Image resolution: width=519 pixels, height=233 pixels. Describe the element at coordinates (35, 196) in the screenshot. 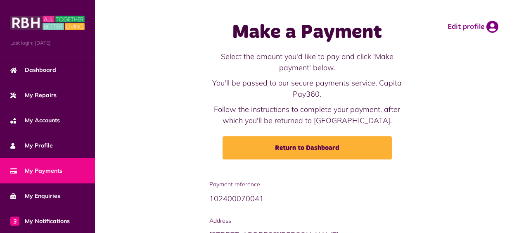

I see `span: My Enquiries` at that location.